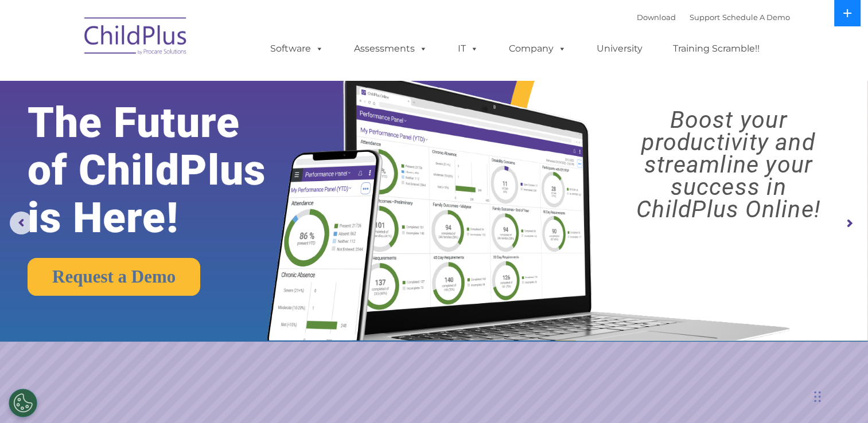 Image resolution: width=868 pixels, height=423 pixels. Describe the element at coordinates (538, 49) in the screenshot. I see `a: Company` at that location.